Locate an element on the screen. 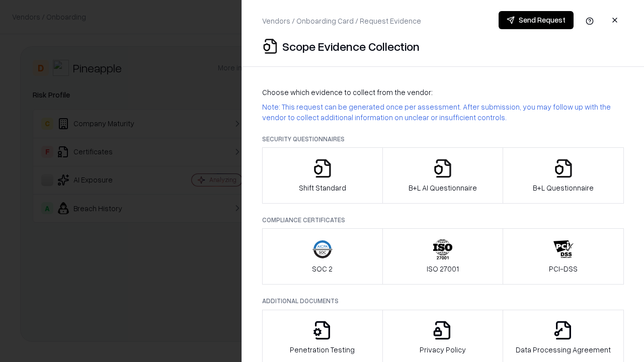  p: ISO 27001 is located at coordinates (443, 269).